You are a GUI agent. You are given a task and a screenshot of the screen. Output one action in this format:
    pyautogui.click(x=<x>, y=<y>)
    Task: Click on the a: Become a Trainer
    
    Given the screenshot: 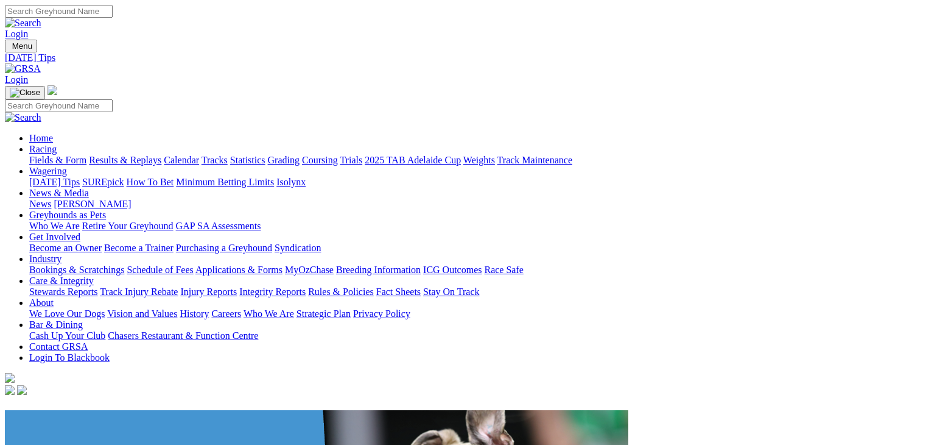 What is the action you would take?
    pyautogui.click(x=139, y=247)
    